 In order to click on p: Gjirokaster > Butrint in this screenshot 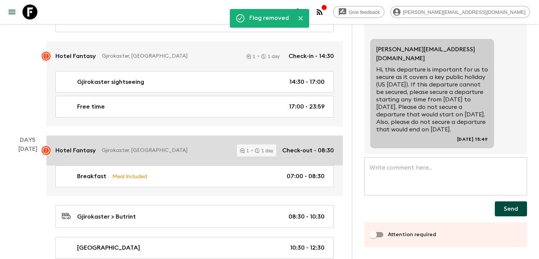, I will do `click(106, 217)`.